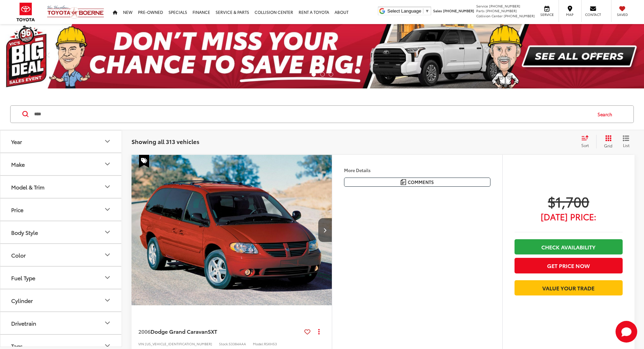 The width and height of the screenshot is (644, 349). Describe the element at coordinates (480, 11) in the screenshot. I see `span: Parts` at that location.